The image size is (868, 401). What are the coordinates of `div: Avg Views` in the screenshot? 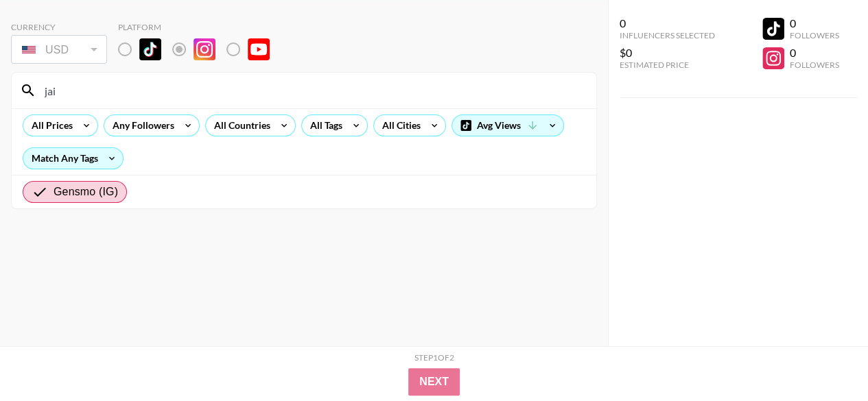 It's located at (508, 125).